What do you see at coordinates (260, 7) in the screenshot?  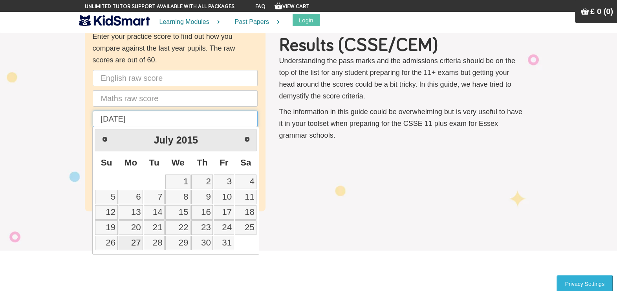 I see `a: FAQ` at bounding box center [260, 7].